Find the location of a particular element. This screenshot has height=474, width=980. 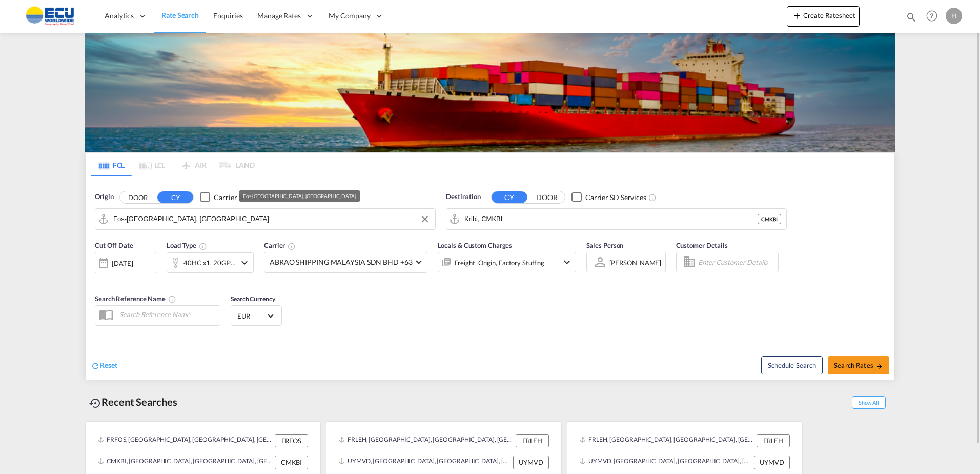

div: H is located at coordinates (954, 16).